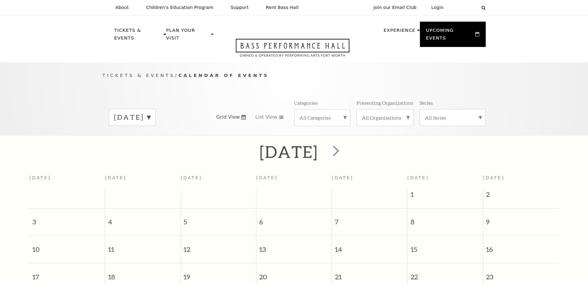 This screenshot has height=284, width=588. I want to click on span: 11, so click(143, 246).